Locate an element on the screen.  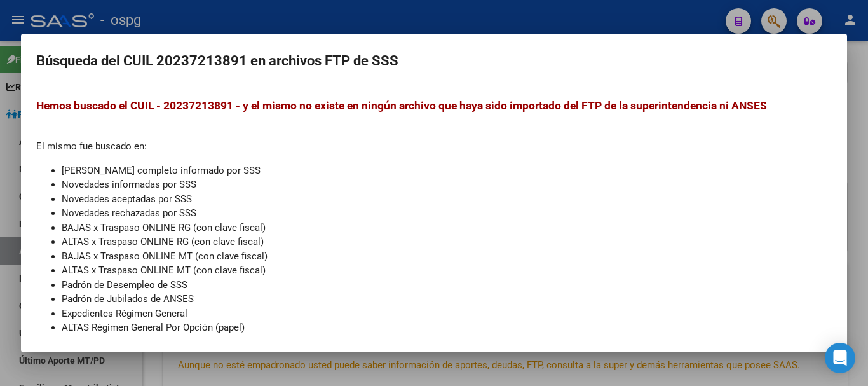
li: Novedades aceptadas por SSS is located at coordinates (447, 199).